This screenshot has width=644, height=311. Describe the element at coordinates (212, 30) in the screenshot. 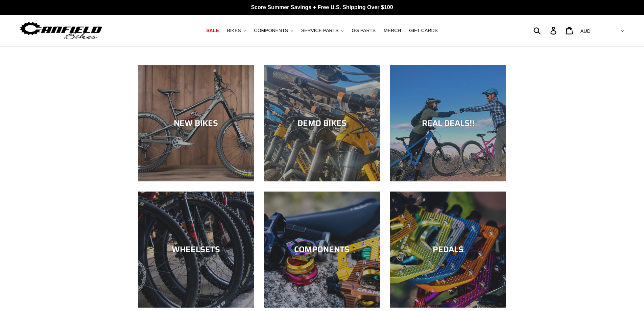

I see `a: SALE` at that location.